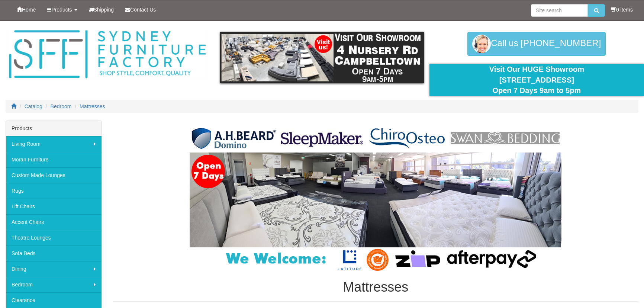 This screenshot has width=644, height=308. Describe the element at coordinates (61, 106) in the screenshot. I see `span: Bedroom` at that location.